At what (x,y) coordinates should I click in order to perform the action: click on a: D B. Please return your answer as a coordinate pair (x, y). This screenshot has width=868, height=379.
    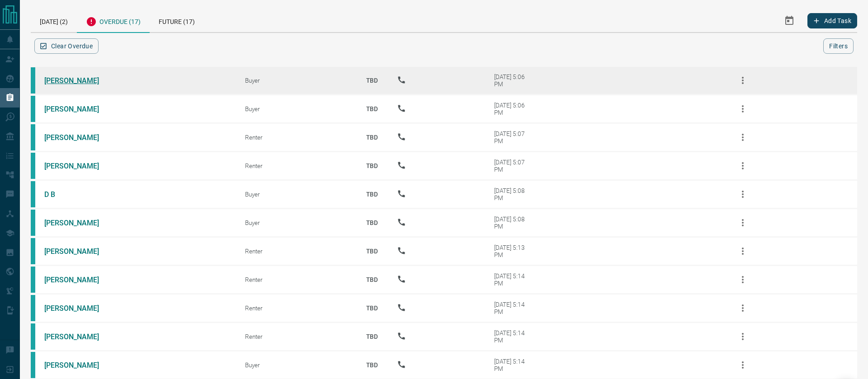
    Looking at the image, I should click on (78, 194).